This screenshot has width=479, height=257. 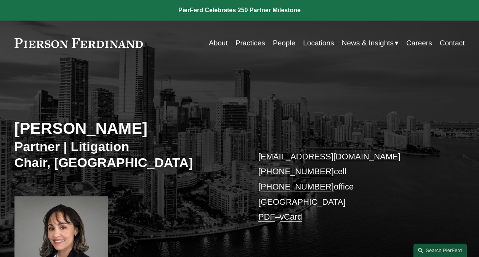 I want to click on span: News & Insights, so click(x=368, y=43).